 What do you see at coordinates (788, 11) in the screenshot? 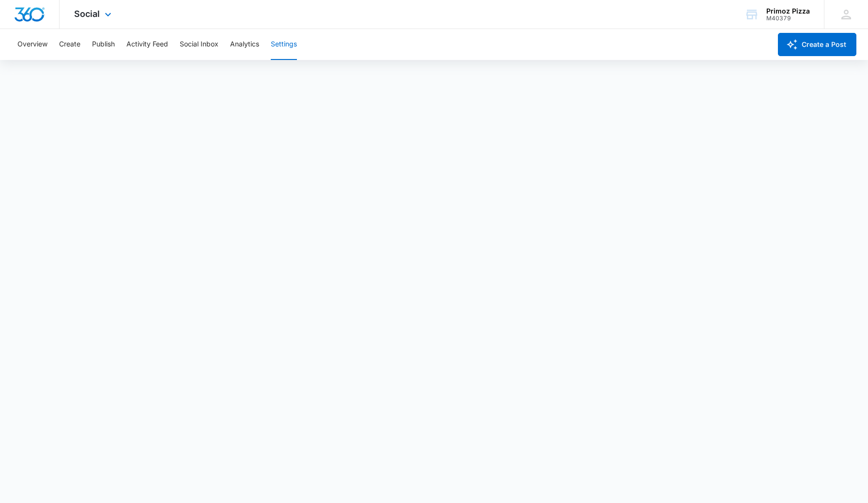
I see `div: account name` at bounding box center [788, 11].